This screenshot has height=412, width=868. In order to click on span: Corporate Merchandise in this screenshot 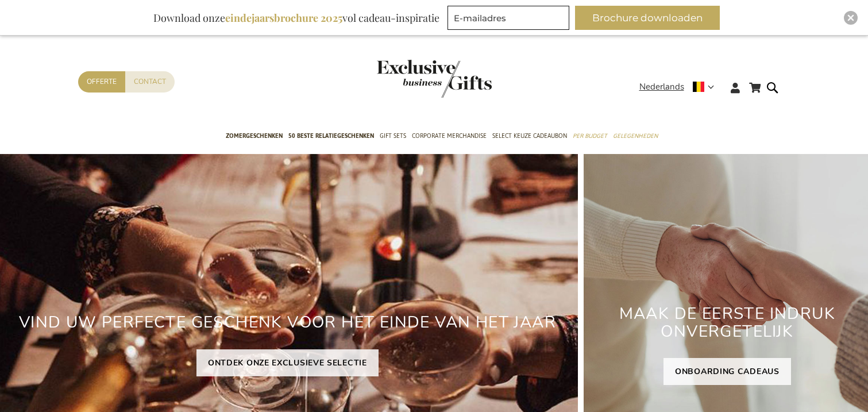, I will do `click(449, 136)`.